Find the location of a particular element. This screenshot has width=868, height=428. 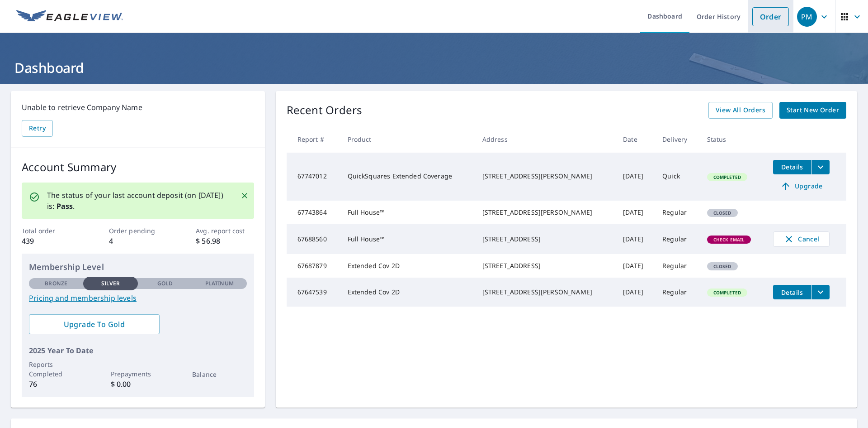

span: Upgrade is located at coordinates (801, 186).